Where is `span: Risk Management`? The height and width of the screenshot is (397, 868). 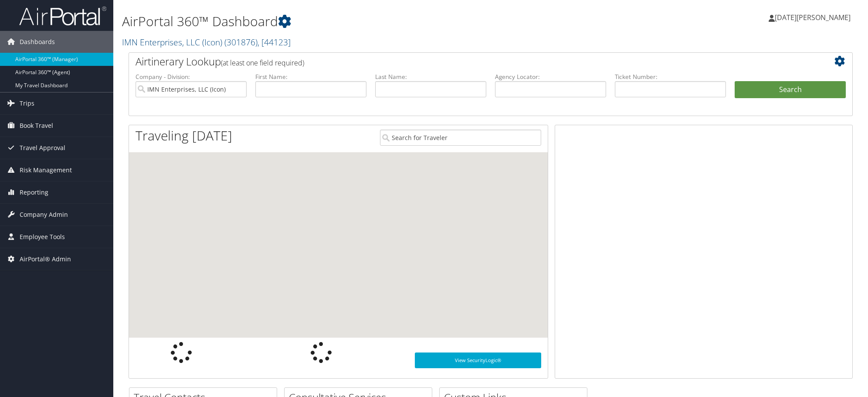
span: Risk Management is located at coordinates (46, 170).